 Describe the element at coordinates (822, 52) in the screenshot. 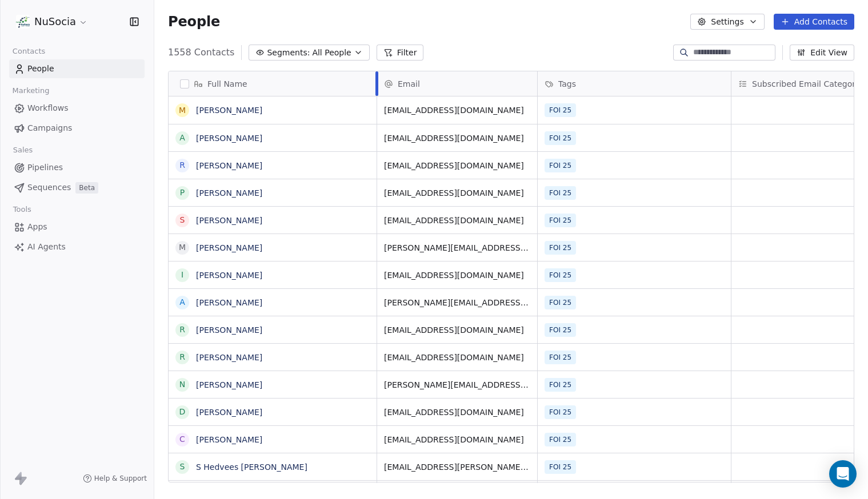

I see `button: Edit View` at that location.